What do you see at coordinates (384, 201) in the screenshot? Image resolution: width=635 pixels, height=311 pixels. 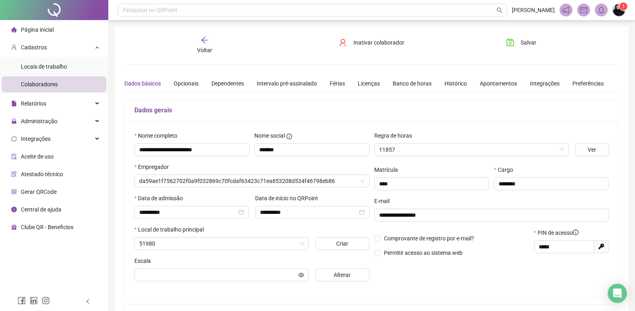 I see `label: E-mail` at bounding box center [384, 201].